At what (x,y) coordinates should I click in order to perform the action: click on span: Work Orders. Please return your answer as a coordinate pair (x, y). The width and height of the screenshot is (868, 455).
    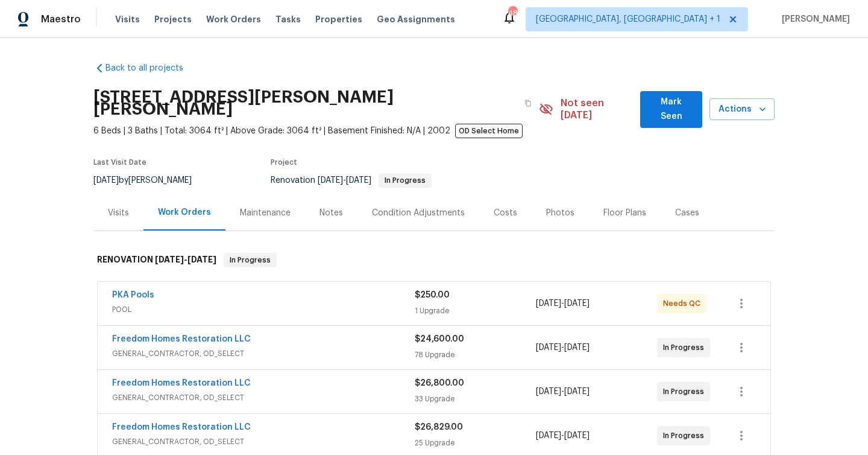
    Looking at the image, I should click on (233, 19).